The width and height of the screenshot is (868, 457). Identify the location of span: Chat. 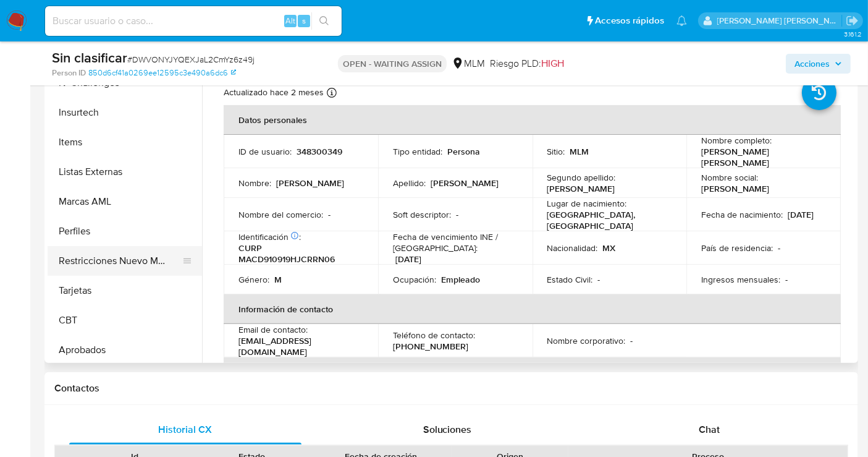
(709, 429).